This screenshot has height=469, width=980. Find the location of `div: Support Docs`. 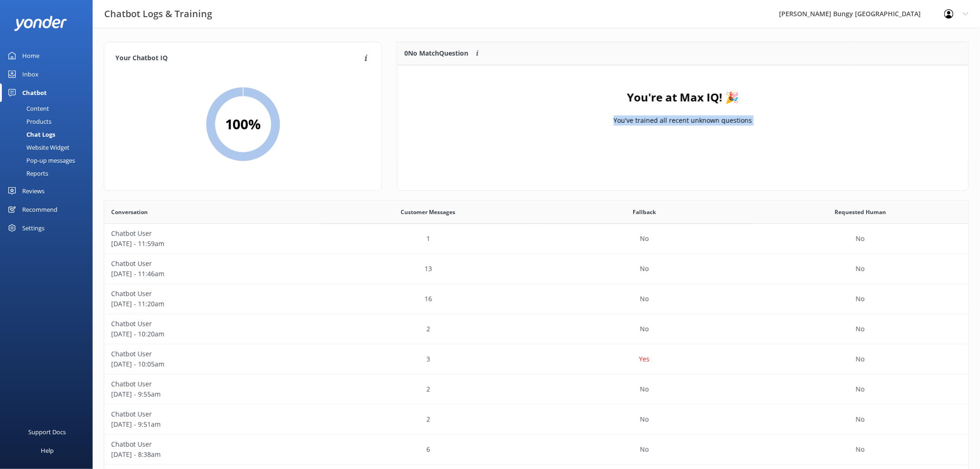

div: Support Docs is located at coordinates (47, 432).